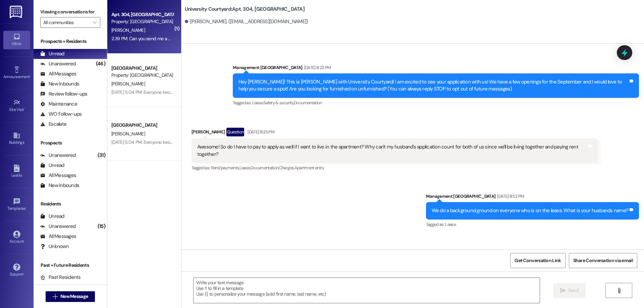 This screenshot has height=308, width=644. I want to click on span: Lease, so click(451, 224).